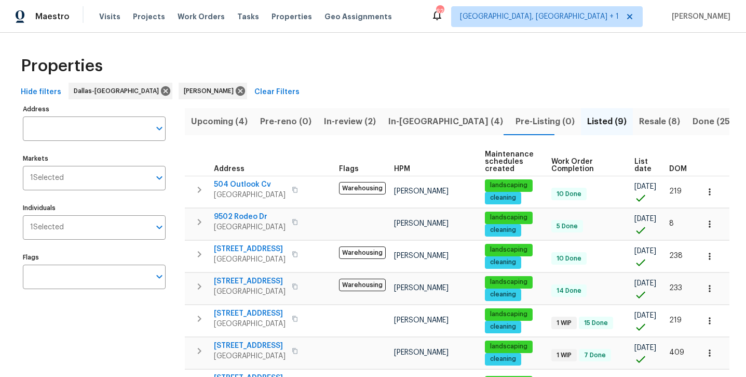 This screenshot has height=377, width=746. Describe the element at coordinates (277, 92) in the screenshot. I see `span: Clear Filters` at that location.